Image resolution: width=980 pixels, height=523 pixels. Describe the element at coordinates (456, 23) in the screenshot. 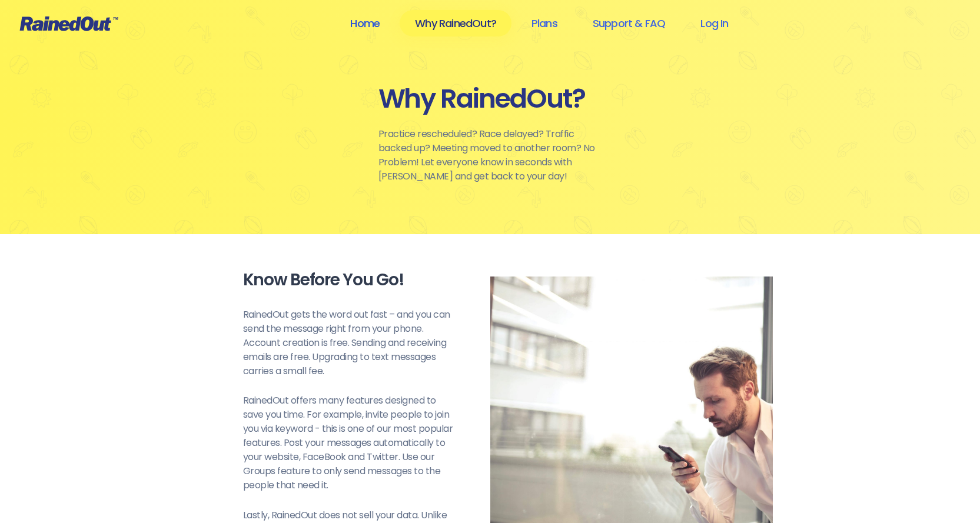

I see `a: Why RainedOut?` at that location.